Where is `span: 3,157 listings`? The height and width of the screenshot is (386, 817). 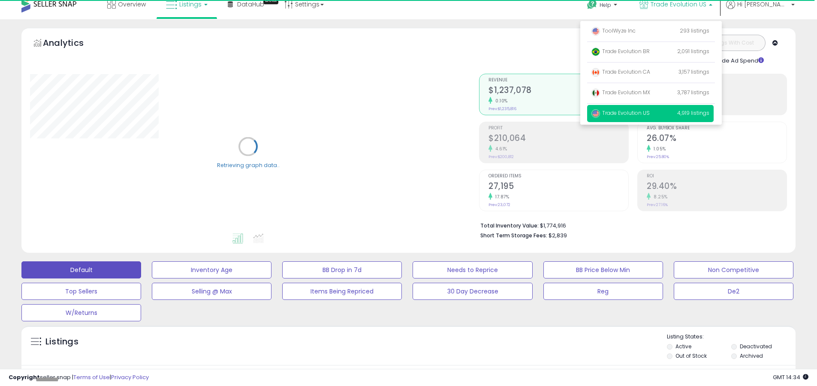
span: 3,157 listings is located at coordinates (694, 72).